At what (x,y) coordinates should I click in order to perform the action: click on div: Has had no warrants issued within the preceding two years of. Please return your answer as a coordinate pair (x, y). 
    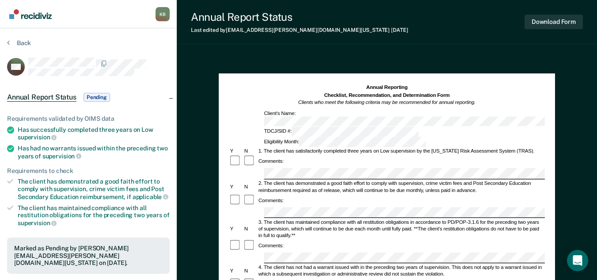
    Looking at the image, I should click on (94, 152).